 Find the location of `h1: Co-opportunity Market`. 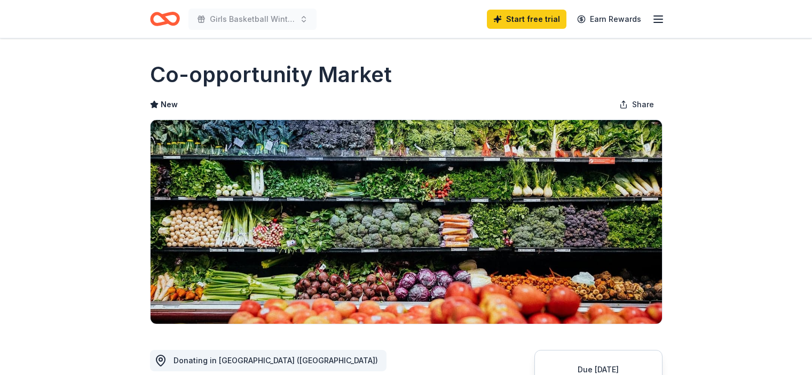

h1: Co-opportunity Market is located at coordinates (271, 75).